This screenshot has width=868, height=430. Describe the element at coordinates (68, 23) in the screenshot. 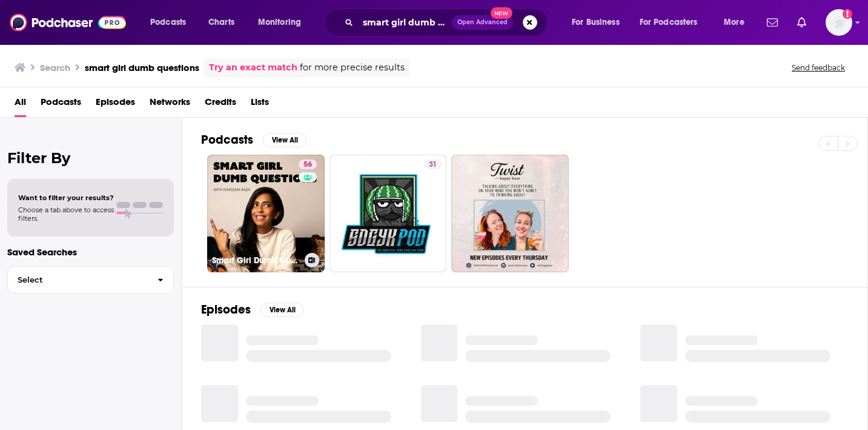

I see `img: Podchaser - Follow, Share and Rate Podcasts` at that location.